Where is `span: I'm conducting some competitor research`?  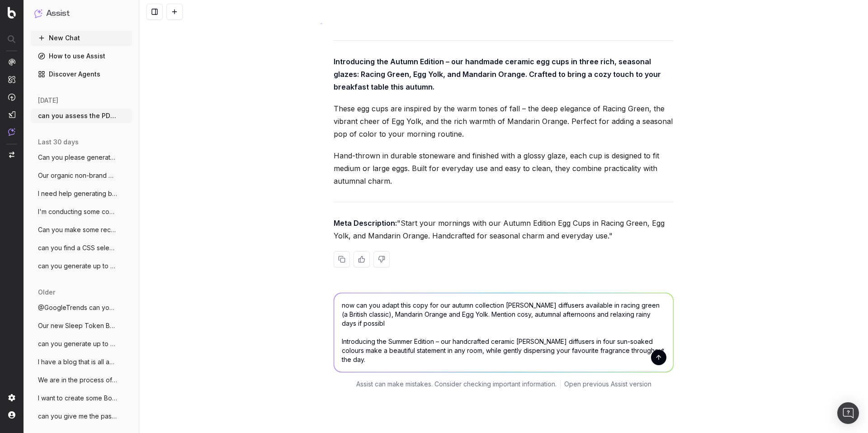 span: I'm conducting some competitor research is located at coordinates (78, 212).